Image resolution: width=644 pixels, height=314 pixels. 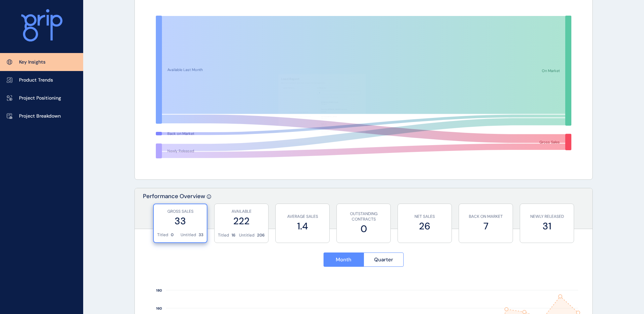 I want to click on p: Key Insights, so click(x=32, y=62).